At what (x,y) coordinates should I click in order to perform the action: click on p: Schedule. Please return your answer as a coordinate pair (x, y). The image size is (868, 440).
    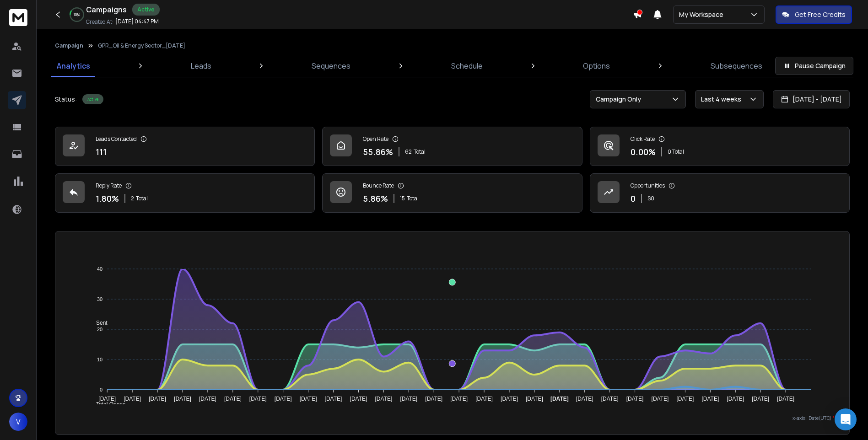
    Looking at the image, I should click on (467, 66).